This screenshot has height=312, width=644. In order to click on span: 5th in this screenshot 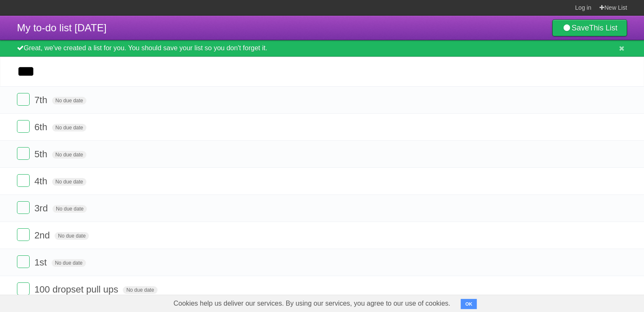, I will do `click(42, 154)`.